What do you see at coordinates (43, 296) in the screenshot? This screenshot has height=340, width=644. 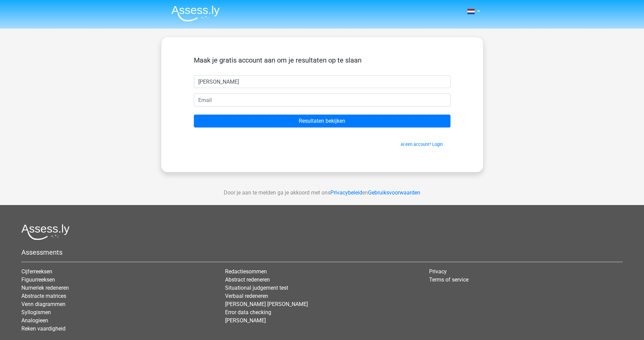 I see `a: Abstracte matrices` at bounding box center [43, 296].